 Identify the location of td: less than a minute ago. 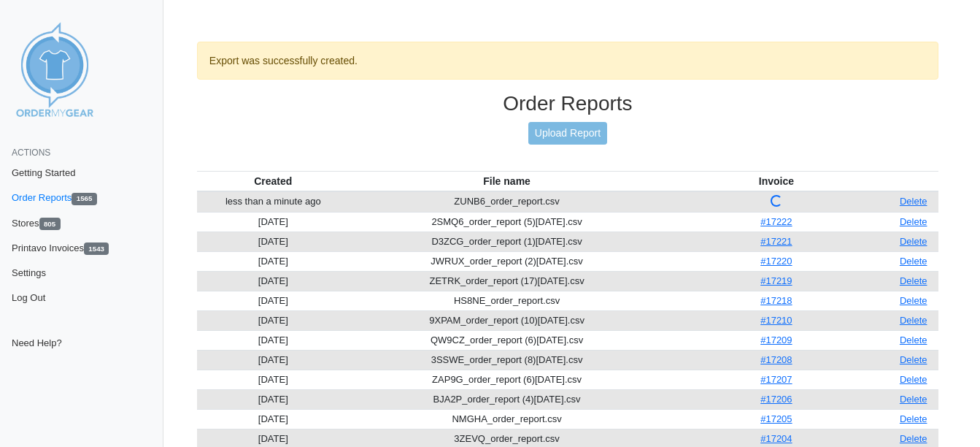
(273, 202).